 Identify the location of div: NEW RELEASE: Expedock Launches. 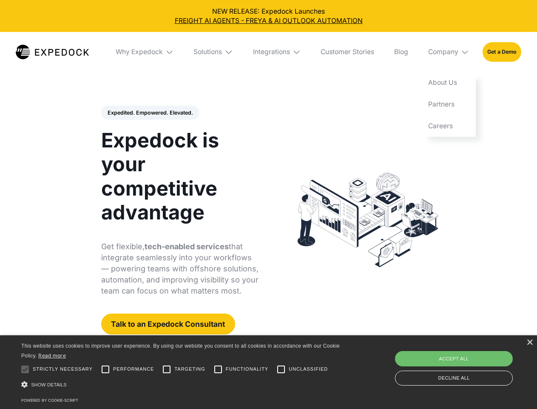
(269, 16).